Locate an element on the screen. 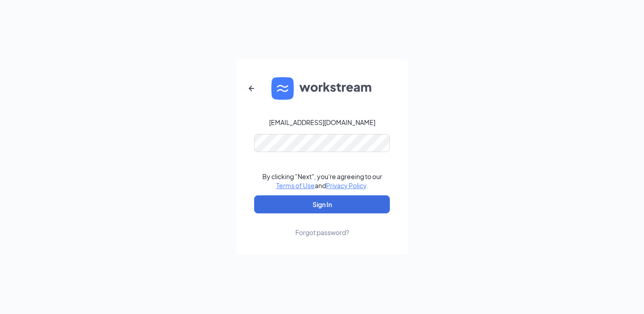 This screenshot has height=314, width=644. div: Forgot password? is located at coordinates (322, 233).